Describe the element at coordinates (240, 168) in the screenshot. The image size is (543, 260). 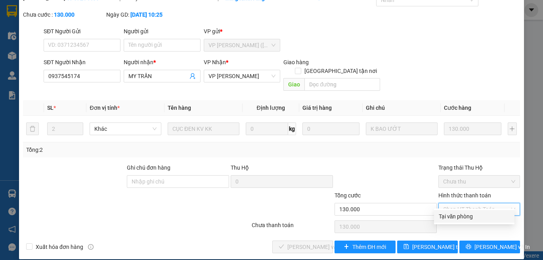
I see `span: Thu Hộ` at that location.